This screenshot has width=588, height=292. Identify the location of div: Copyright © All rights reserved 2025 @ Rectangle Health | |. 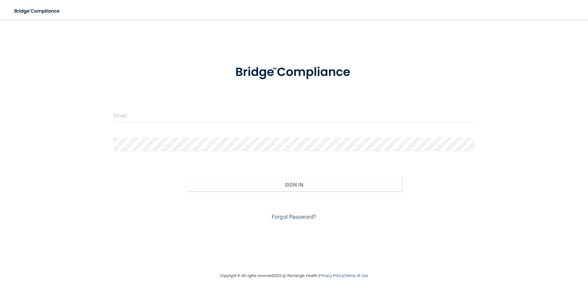
(294, 276).